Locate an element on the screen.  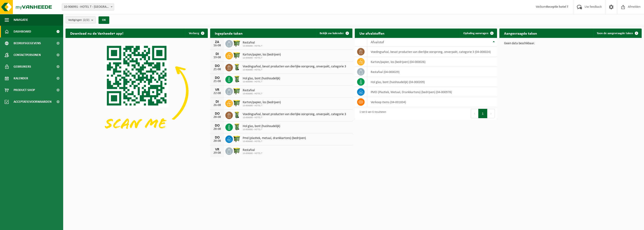
span: Bekijk uw kalender is located at coordinates (331, 33).